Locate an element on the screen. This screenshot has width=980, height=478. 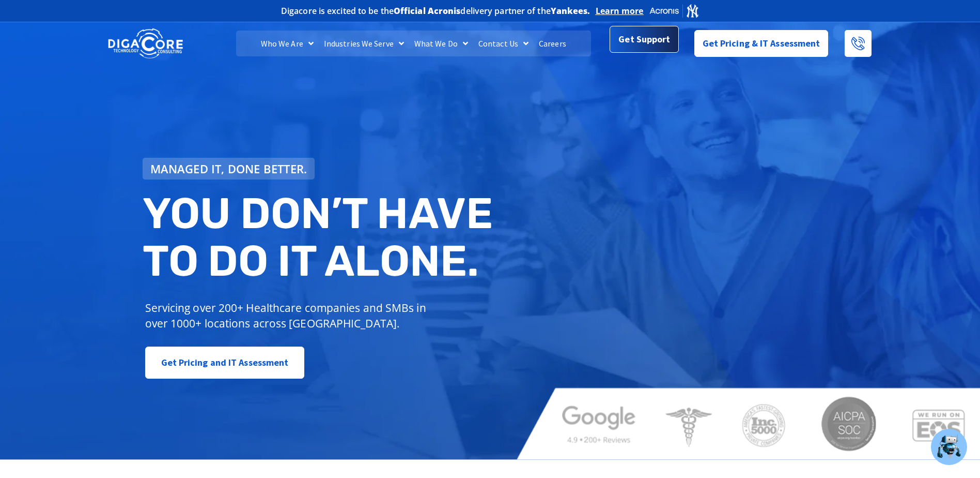
a: Learn more is located at coordinates (619, 11).